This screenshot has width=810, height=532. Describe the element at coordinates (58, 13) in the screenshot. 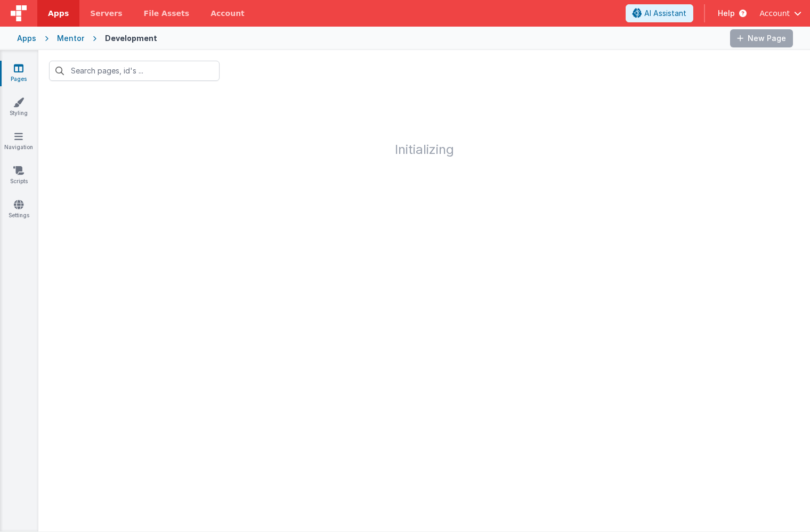

I see `span: Apps` at that location.